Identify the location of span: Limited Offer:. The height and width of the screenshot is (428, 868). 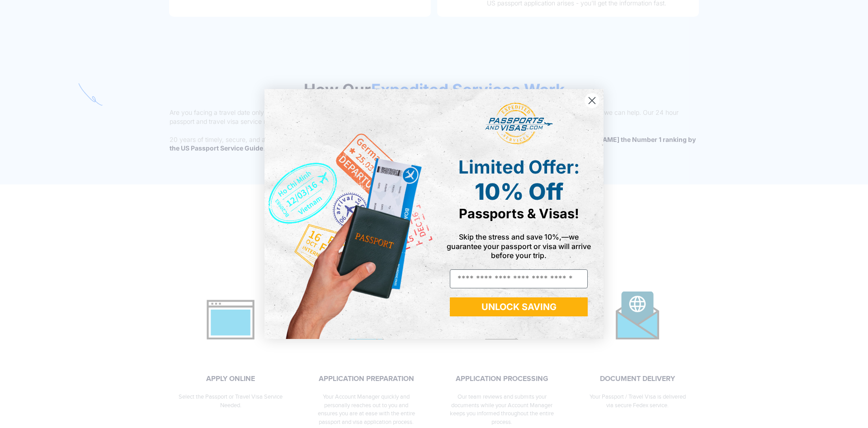
(519, 167).